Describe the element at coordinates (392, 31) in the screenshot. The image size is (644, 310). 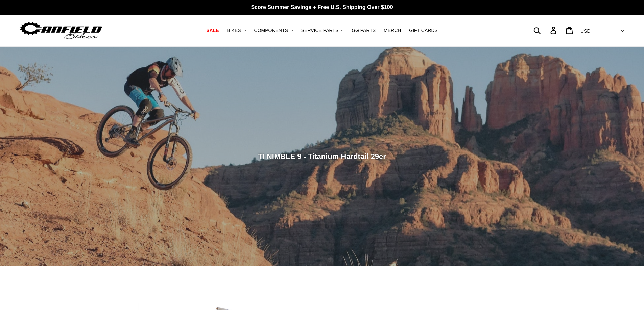
I see `span: MERCH` at that location.